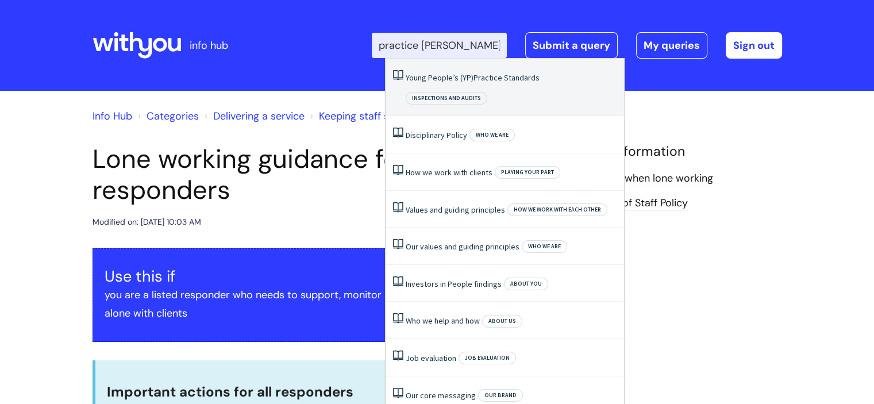 The image size is (874, 404). I want to click on span: About you, so click(526, 284).